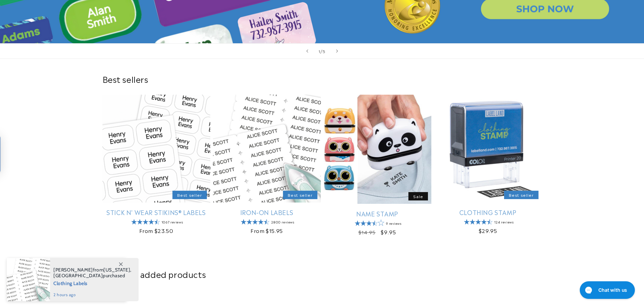  Describe the element at coordinates (322, 274) in the screenshot. I see `h2: Recently added products` at that location.